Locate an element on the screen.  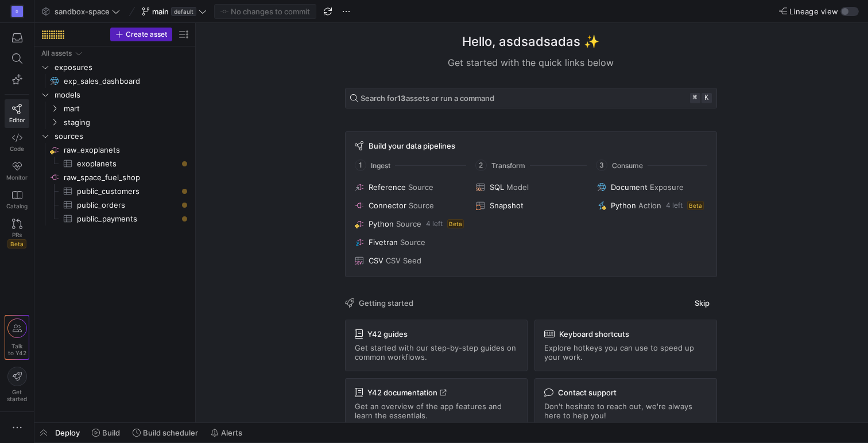
button: Alerts is located at coordinates (226, 433).